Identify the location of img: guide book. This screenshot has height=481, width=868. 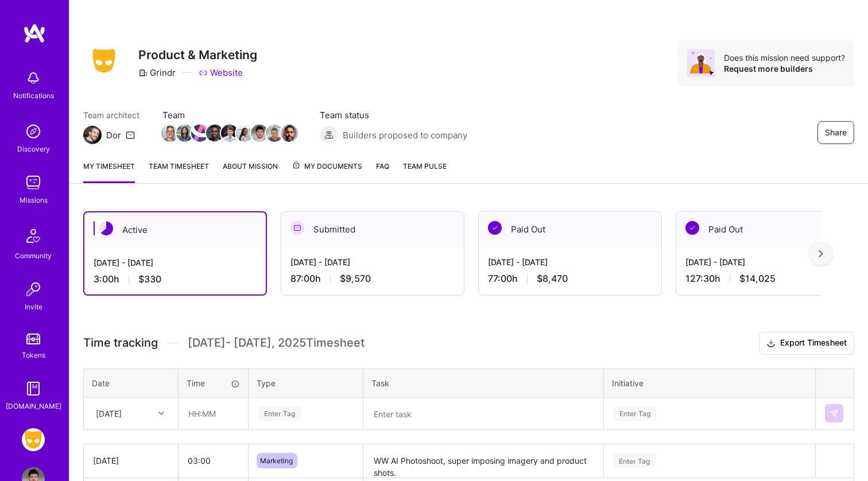
(33, 389).